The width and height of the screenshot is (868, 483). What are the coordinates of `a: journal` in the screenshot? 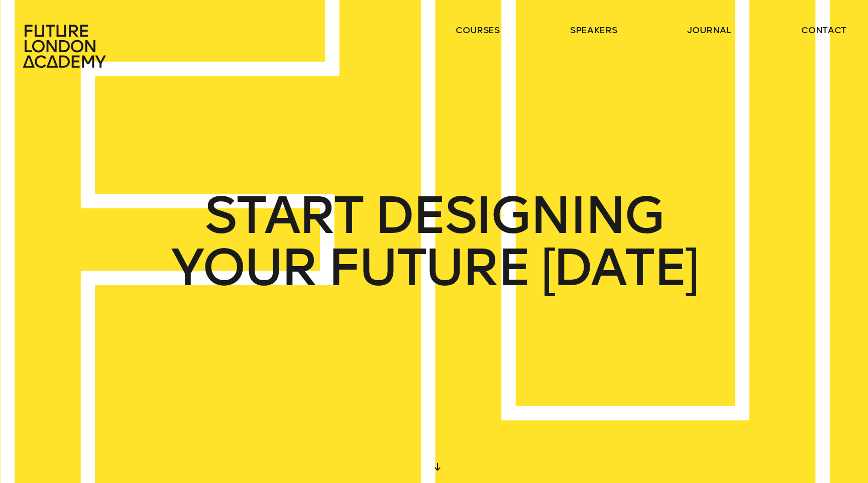 It's located at (708, 30).